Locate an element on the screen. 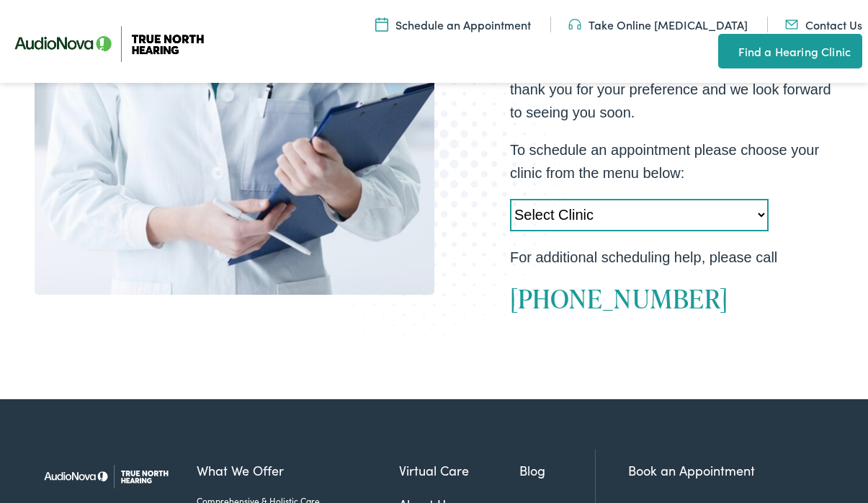 The width and height of the screenshot is (868, 503). p: For additional scheduling help, please call is located at coordinates (671, 257).